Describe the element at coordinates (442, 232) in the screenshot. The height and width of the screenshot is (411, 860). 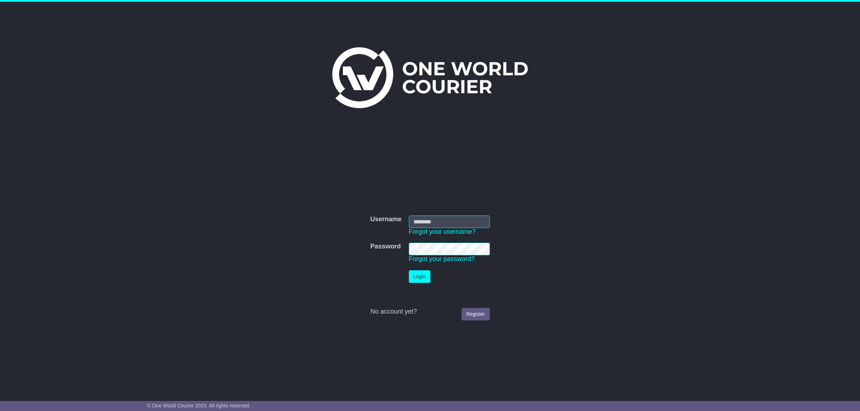
I see `a: Forgot your username?` at that location.